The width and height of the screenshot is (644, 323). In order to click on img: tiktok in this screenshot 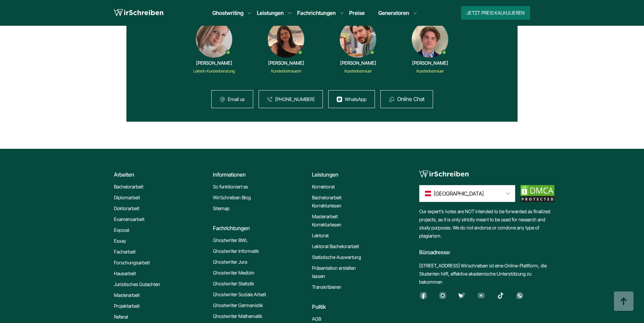, I will do `click(500, 295)`.